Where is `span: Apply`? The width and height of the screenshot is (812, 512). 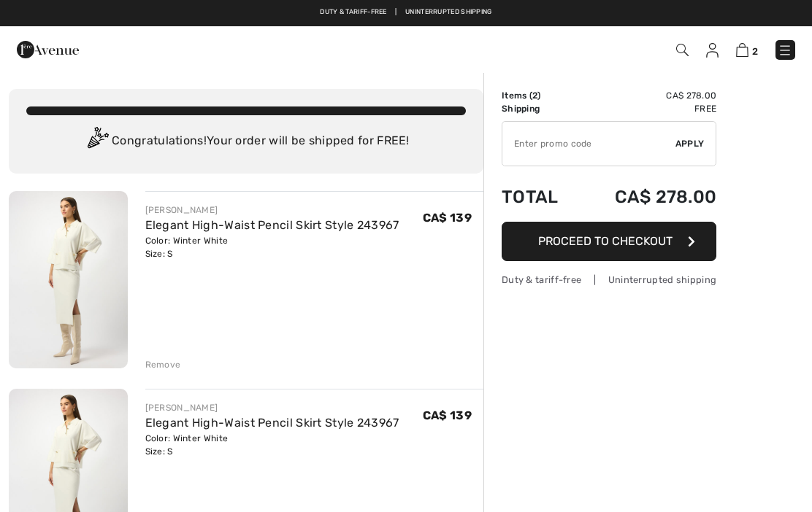
span: Apply is located at coordinates (690, 144).